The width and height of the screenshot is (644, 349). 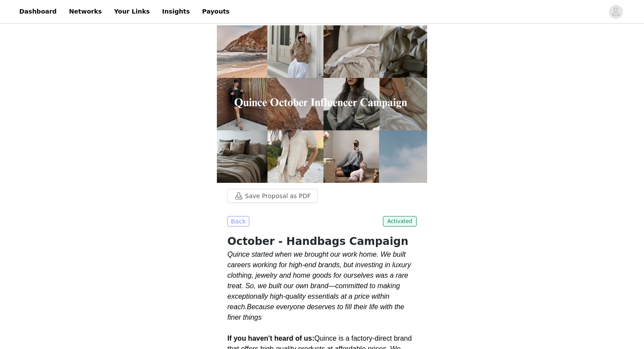 I want to click on a: Payouts, so click(x=215, y=11).